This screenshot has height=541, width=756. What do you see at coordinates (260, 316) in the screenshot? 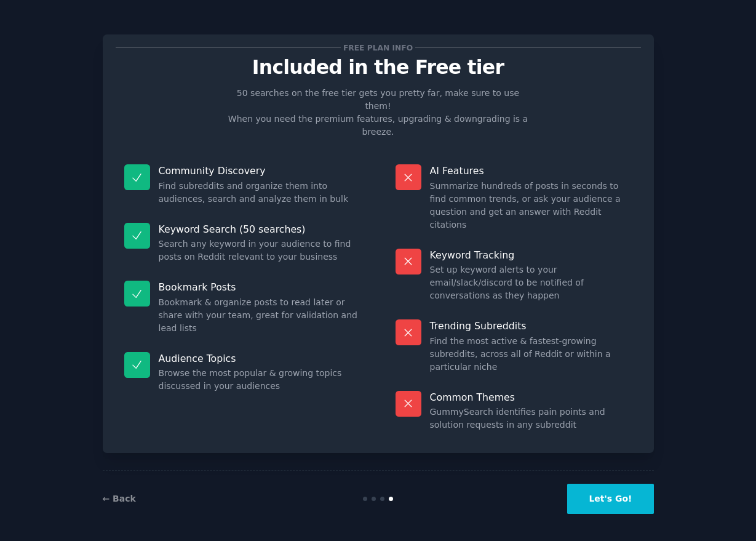
I see `dd: Bookmark & organize posts to read later or share with your team, great for validation and lead lists` at bounding box center [260, 316].